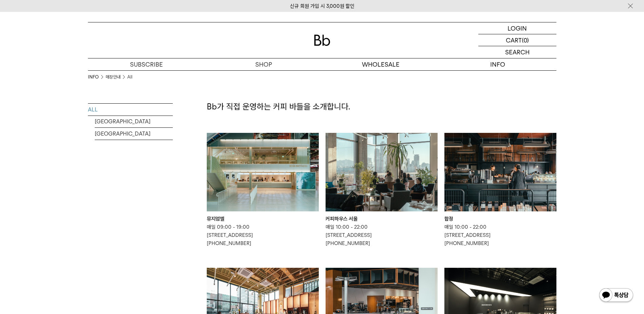 The height and width of the screenshot is (314, 644). I want to click on img: 뮤지엄엘, so click(262, 171).